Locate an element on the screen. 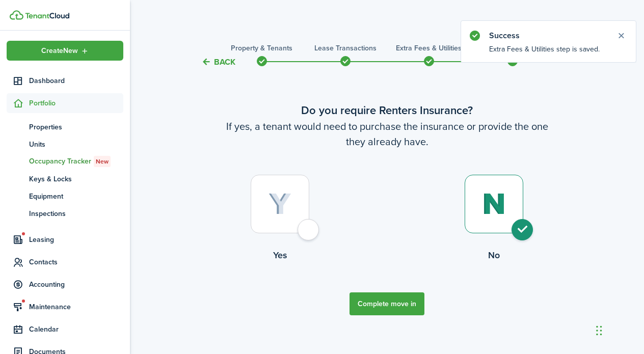  button: Close notify is located at coordinates (621, 36).